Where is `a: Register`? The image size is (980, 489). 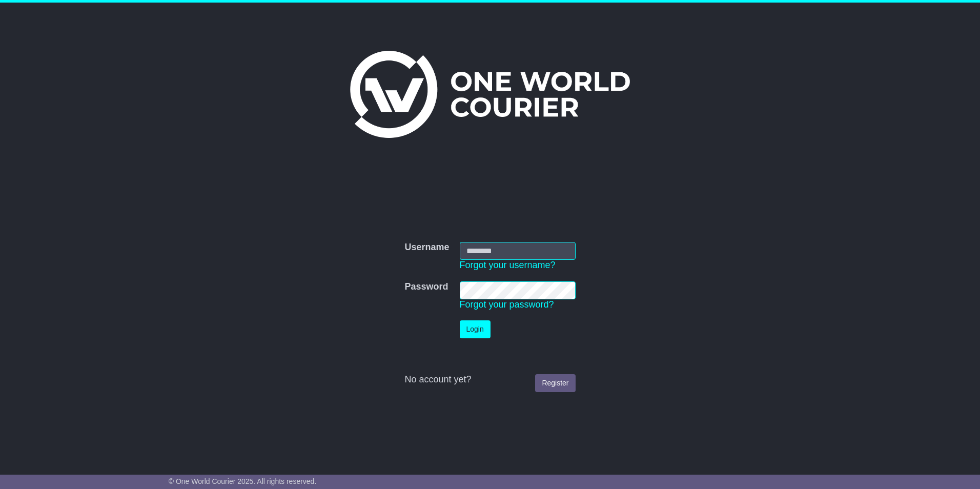 a: Register is located at coordinates (555, 382).